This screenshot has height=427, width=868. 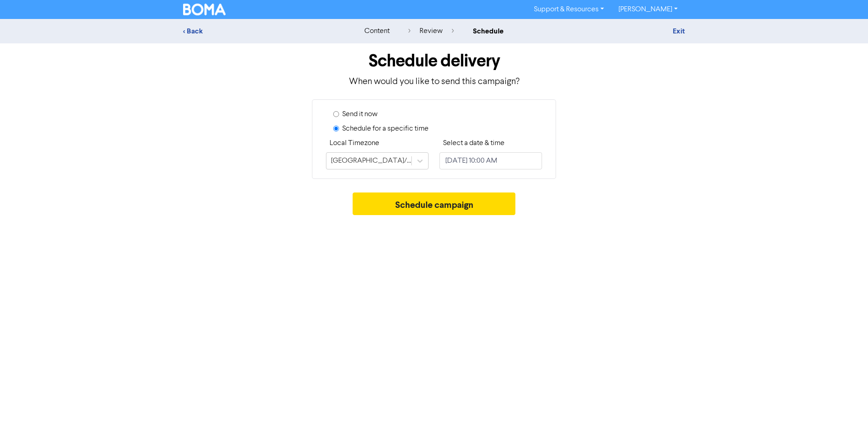 What do you see at coordinates (431, 31) in the screenshot?
I see `div: review` at bounding box center [431, 31].